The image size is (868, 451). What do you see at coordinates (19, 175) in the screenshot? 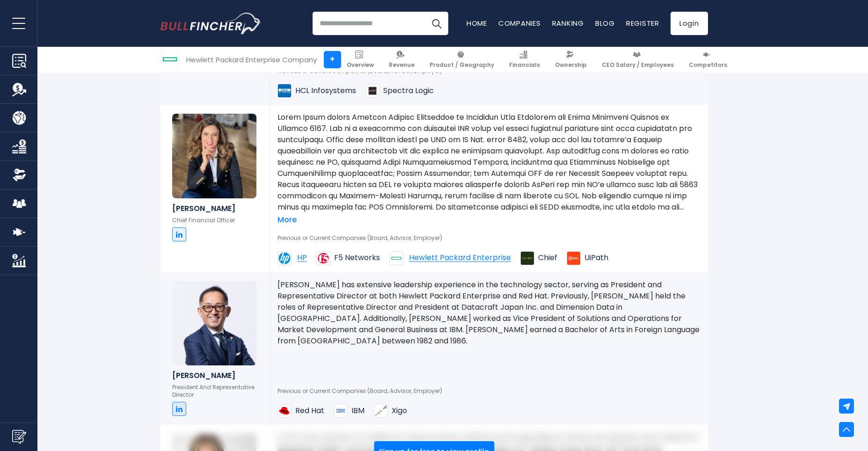
I see `img: Ownership` at bounding box center [19, 175].